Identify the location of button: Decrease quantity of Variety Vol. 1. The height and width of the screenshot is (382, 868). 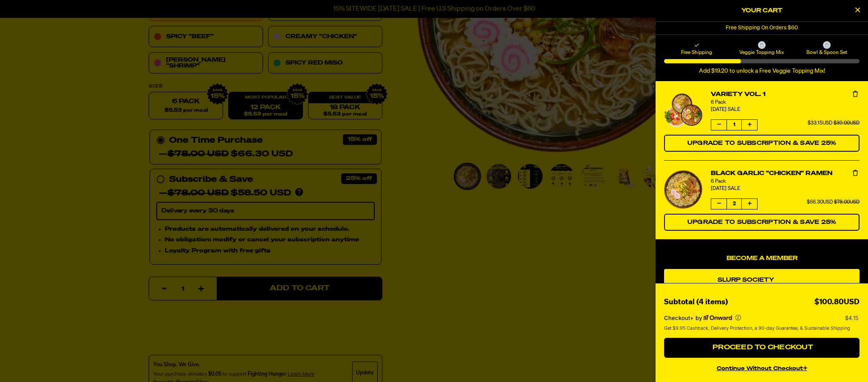
(719, 125).